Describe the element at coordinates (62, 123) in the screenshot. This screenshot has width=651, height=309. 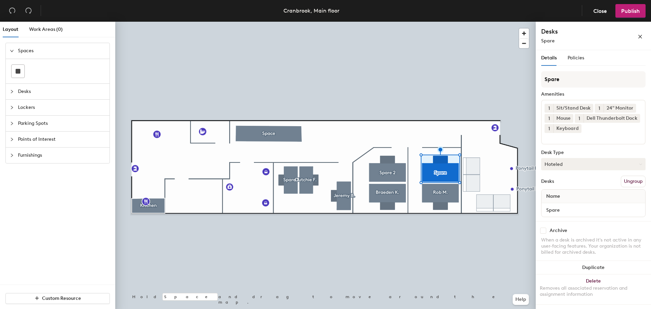
I see `span: Parking Spots` at that location.